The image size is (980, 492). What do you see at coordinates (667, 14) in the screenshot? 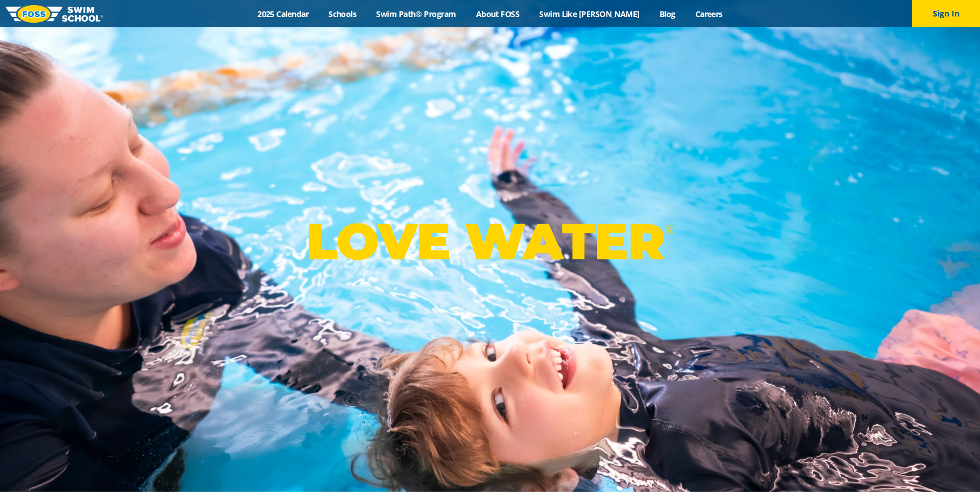
I see `a: Blog` at bounding box center [667, 14].